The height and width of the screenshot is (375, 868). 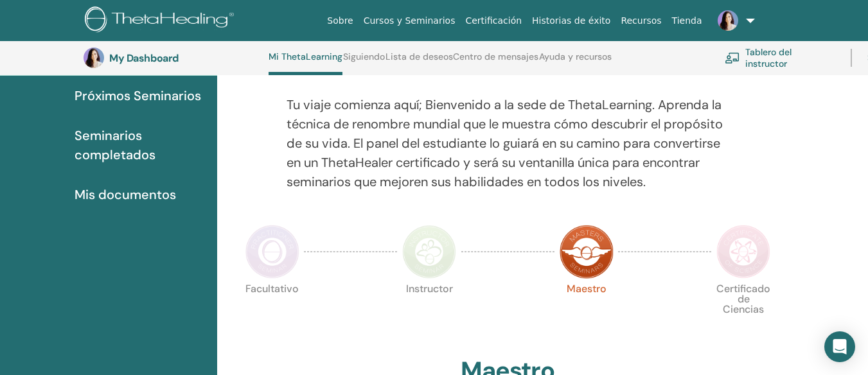 I want to click on h3: My Dashboard, so click(x=173, y=58).